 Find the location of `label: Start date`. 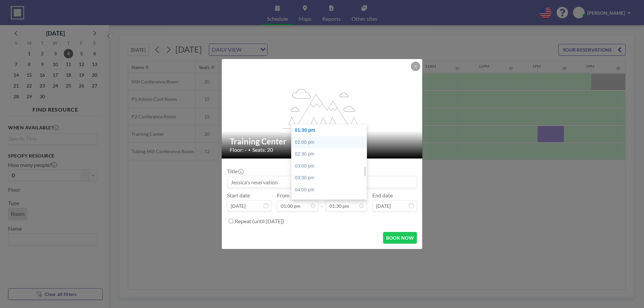

label: Start date is located at coordinates (239, 196).